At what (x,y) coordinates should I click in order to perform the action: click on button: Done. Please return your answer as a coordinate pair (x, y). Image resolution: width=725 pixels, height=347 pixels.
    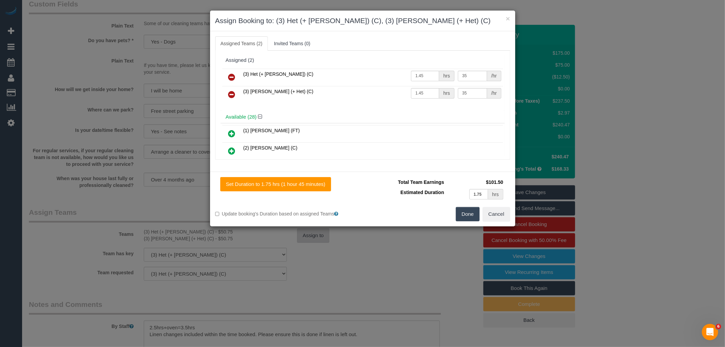
    Looking at the image, I should click on (468, 214).